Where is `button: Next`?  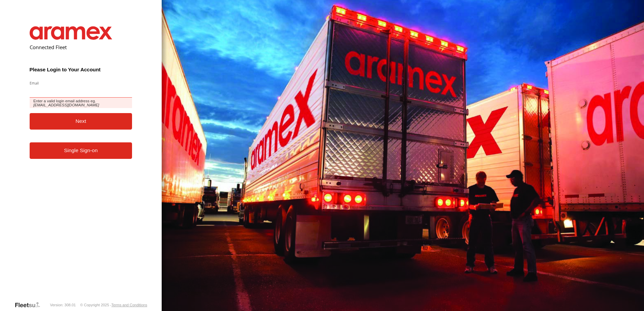 button: Next is located at coordinates (81, 121).